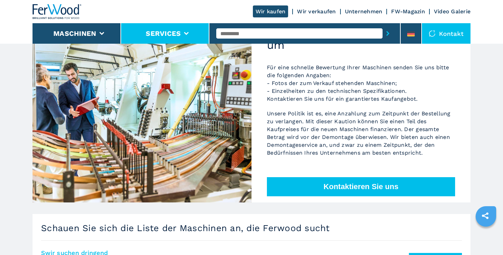 The image size is (503, 255). Describe the element at coordinates (361, 83) in the screenshot. I see `p: Für eine schnelle Bewertung Ihrer Maschinen senden Sie uns bitte die folgenden Angaben: - Fotos d...` at that location.